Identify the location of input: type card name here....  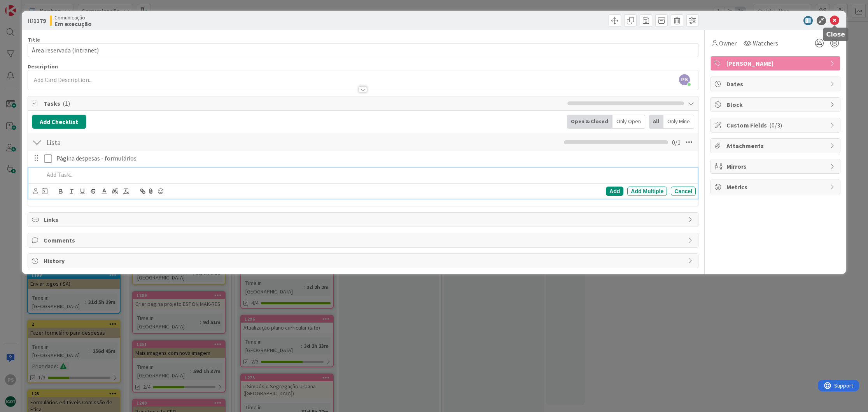
(363, 50).